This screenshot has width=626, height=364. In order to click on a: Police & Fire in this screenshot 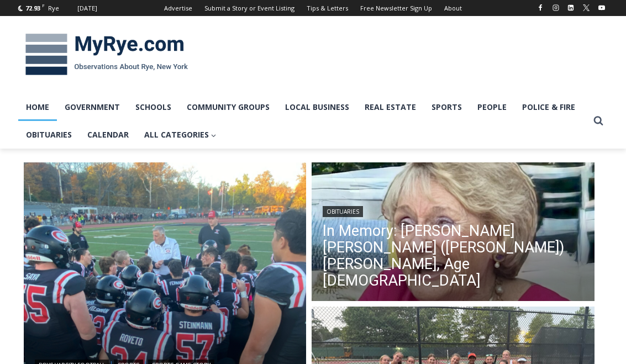, I will do `click(549, 107)`.